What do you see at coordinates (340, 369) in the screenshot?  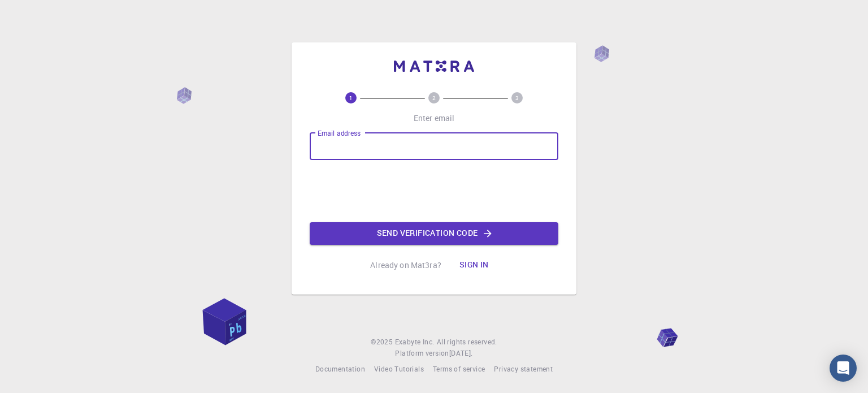 I see `span: Documentation` at bounding box center [340, 369].